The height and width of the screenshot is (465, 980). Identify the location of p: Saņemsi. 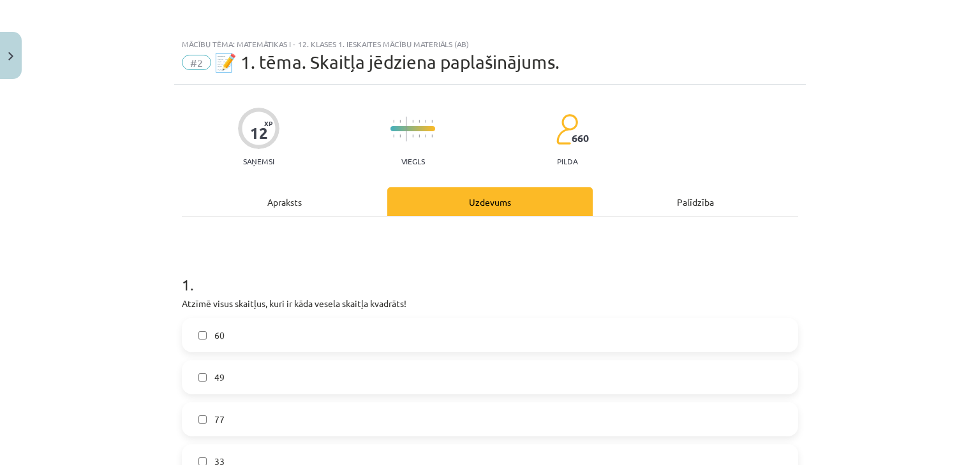
(259, 161).